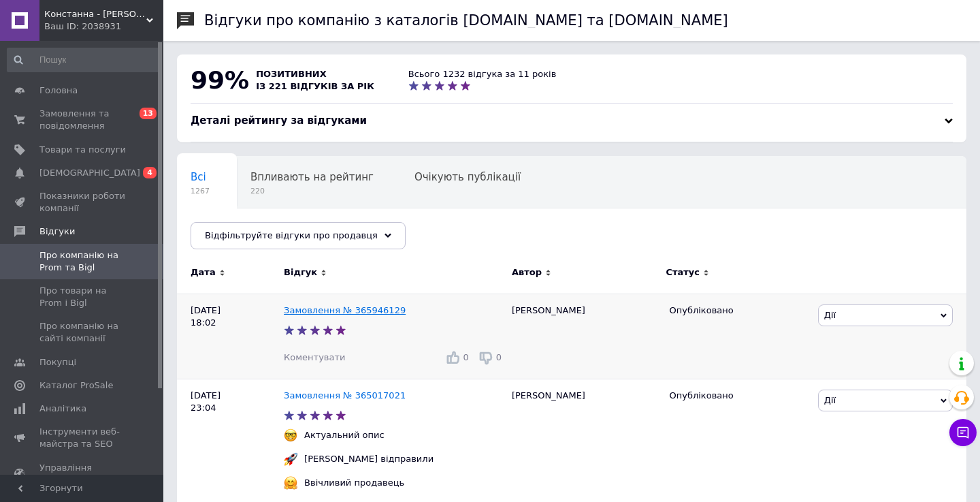 This screenshot has width=980, height=502. I want to click on span: Автор, so click(527, 272).